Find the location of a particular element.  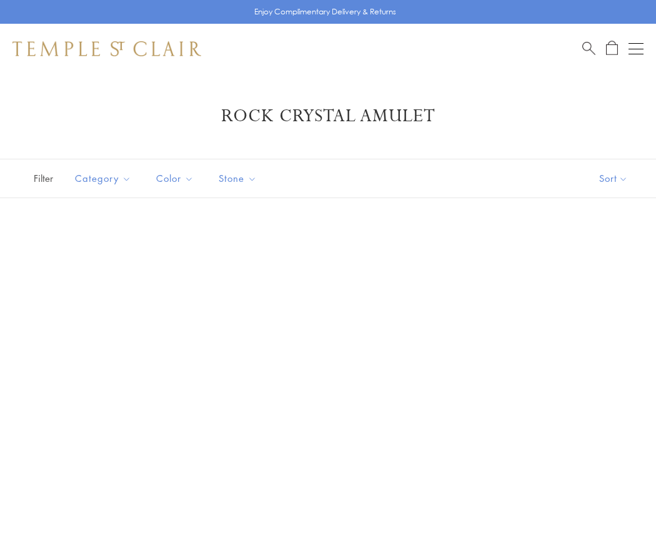

button: Show sort by is located at coordinates (614, 178).